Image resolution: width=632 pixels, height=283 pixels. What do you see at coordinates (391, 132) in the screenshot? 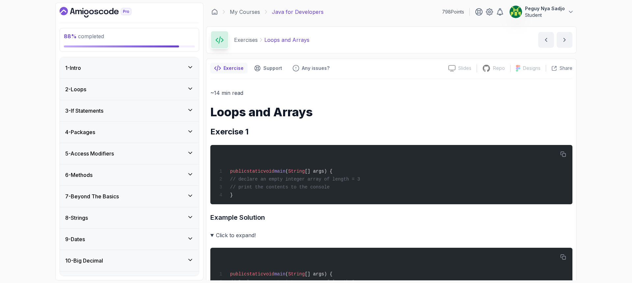
I see `h2: Exercise 1` at bounding box center [391, 132].